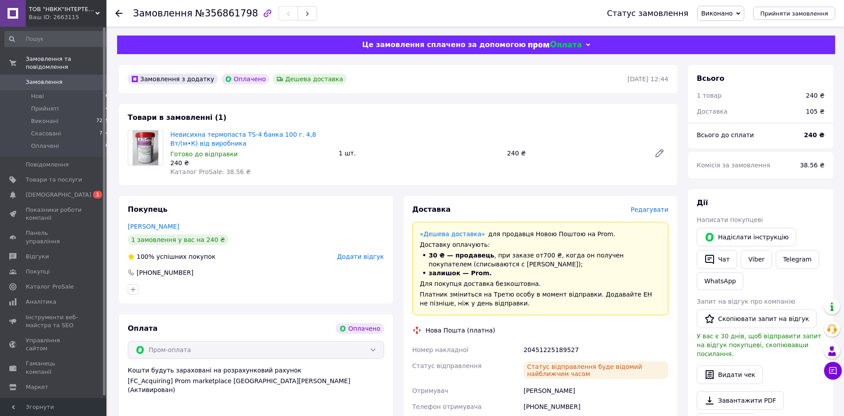 This screenshot has width=844, height=416. I want to click on span: 38.56 ₴, so click(812, 165).